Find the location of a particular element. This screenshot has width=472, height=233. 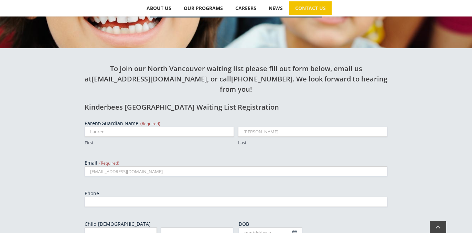

span: CONTACT US is located at coordinates (310, 8).